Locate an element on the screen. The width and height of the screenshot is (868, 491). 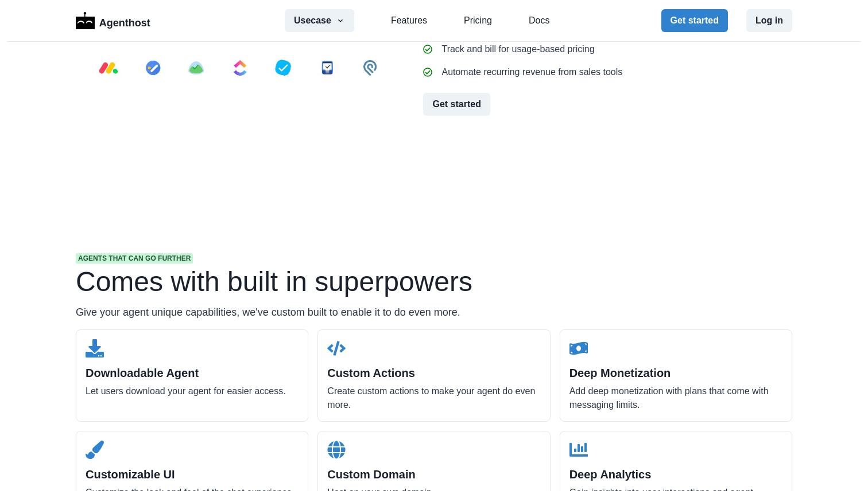
a: Pricing is located at coordinates (478, 20).